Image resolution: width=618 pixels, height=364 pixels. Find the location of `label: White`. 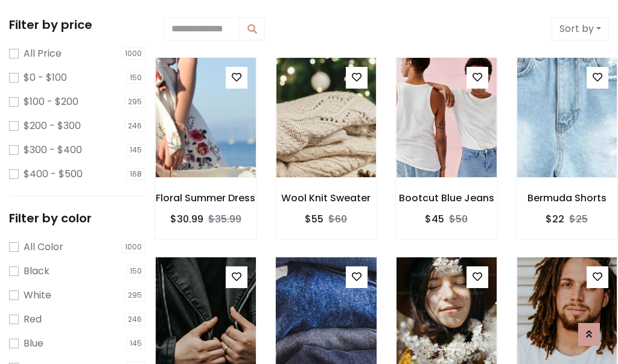

label: White is located at coordinates (38, 296).